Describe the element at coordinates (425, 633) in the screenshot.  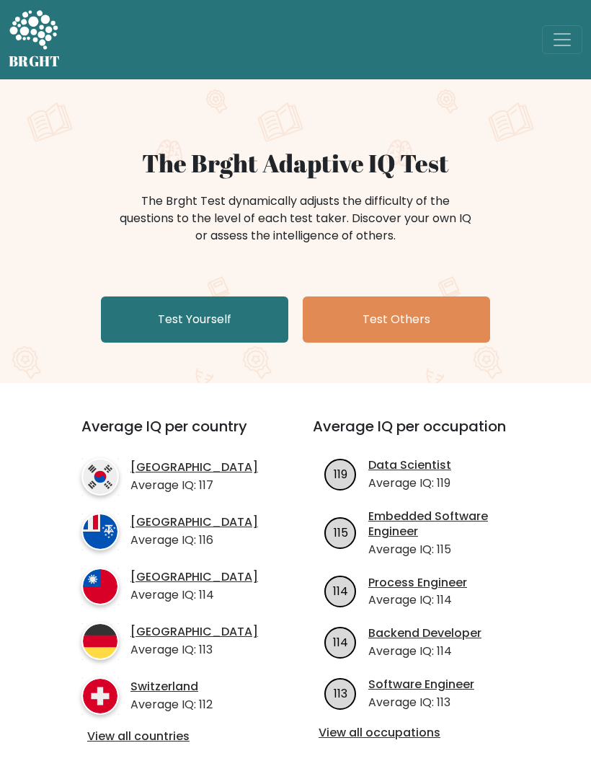
I see `a: Backend Developer` at that location.